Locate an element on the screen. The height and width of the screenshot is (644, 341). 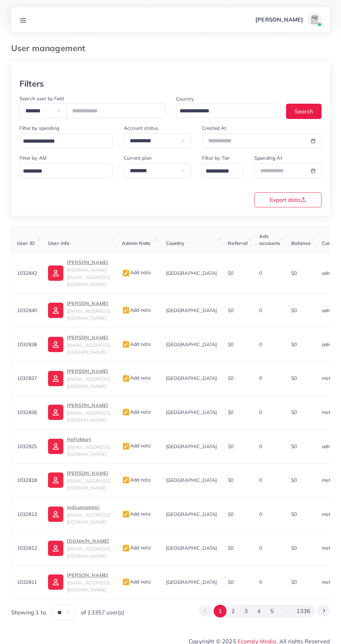
button: Go to page 3 is located at coordinates (246, 611).